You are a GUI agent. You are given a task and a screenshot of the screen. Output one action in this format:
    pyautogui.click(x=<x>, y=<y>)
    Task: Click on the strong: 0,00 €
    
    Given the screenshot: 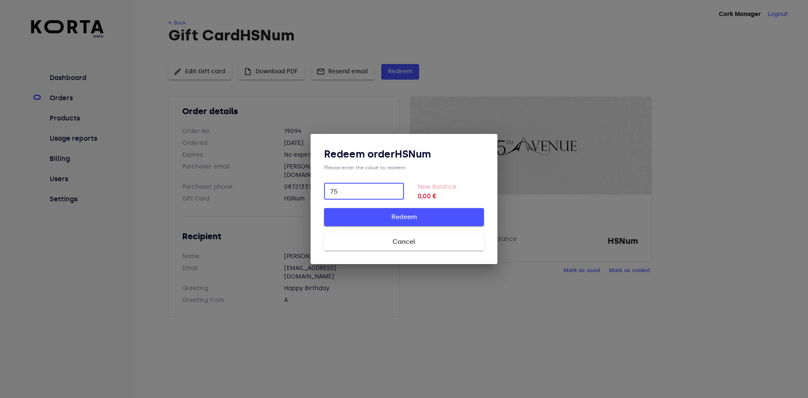 What is the action you would take?
    pyautogui.click(x=451, y=196)
    